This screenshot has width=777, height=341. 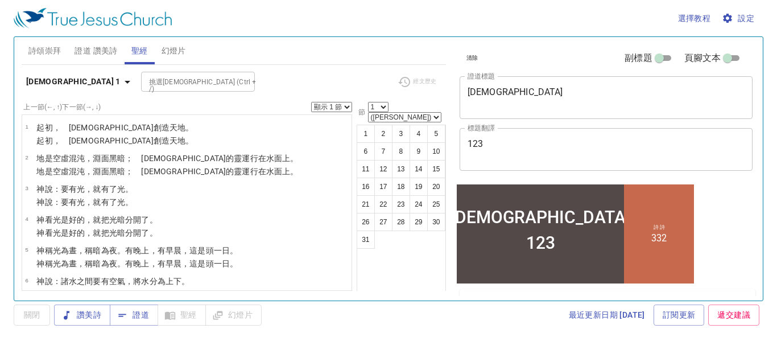 I want to click on button: 27, so click(x=383, y=222).